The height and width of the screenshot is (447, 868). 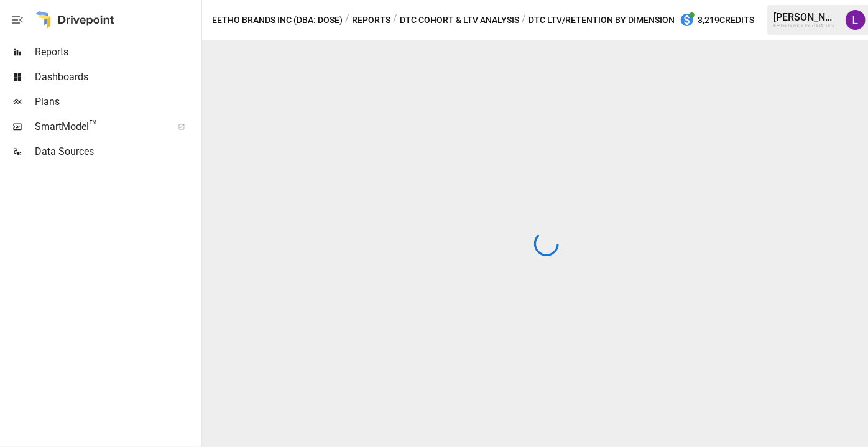 I want to click on span: ™, so click(x=93, y=125).